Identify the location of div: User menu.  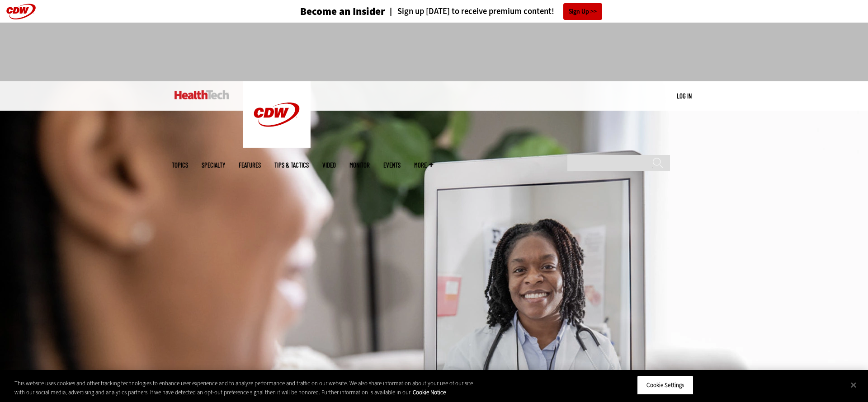
(683, 96).